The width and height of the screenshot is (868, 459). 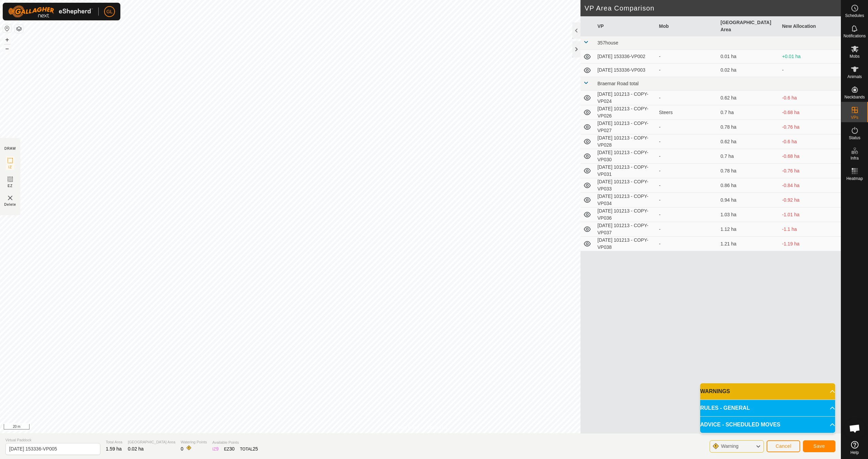 I want to click on div: TOTAL, so click(x=249, y=449).